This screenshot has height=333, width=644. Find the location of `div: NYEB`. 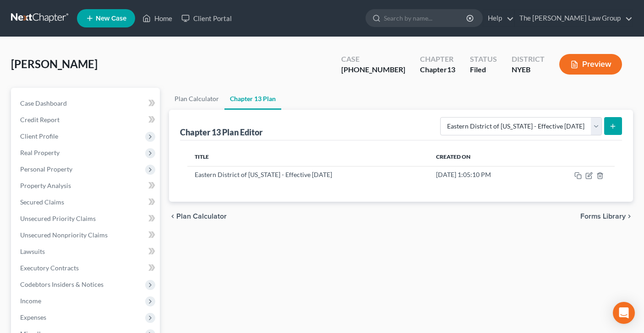

div: NYEB is located at coordinates (528, 69).